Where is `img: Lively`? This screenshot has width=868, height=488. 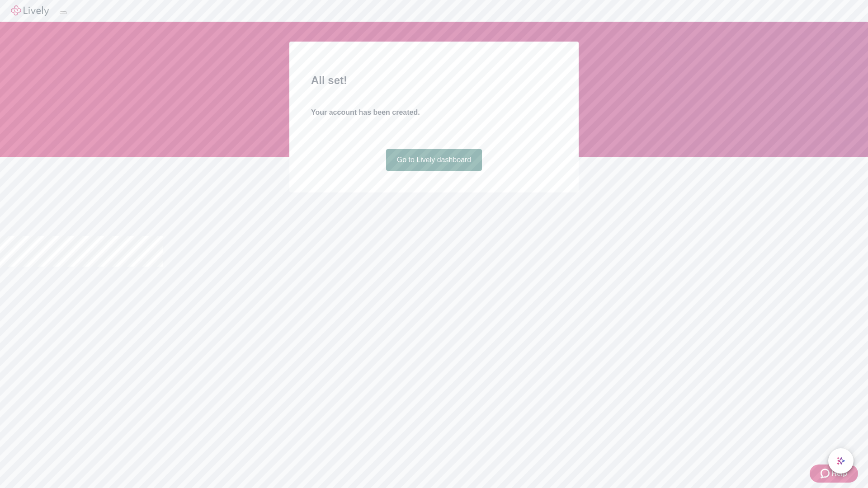 img: Lively is located at coordinates (30, 11).